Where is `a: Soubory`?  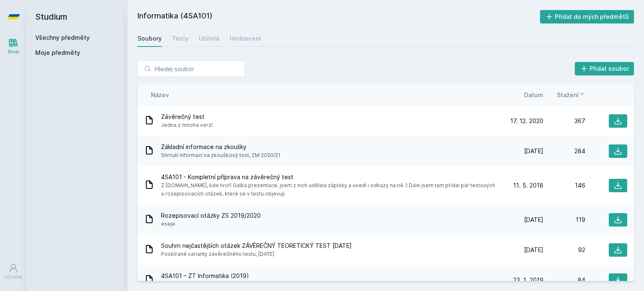
a: Soubory is located at coordinates (150, 38).